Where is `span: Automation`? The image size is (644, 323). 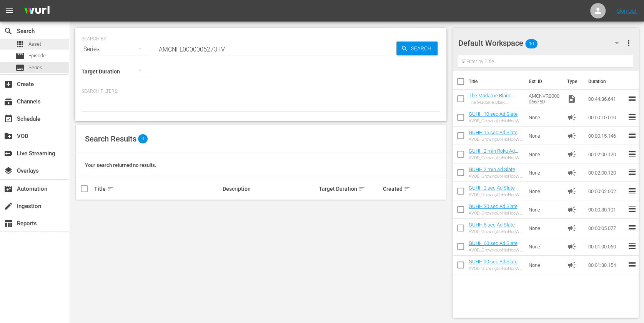 span: Automation is located at coordinates (9, 189).